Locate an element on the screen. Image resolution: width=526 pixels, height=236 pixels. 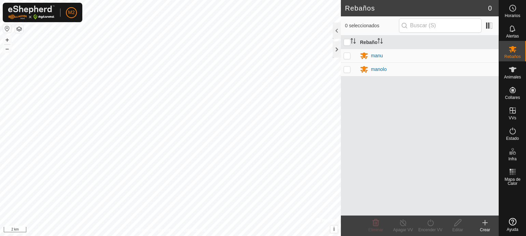
button: Capas del Mapa is located at coordinates (19, 29).